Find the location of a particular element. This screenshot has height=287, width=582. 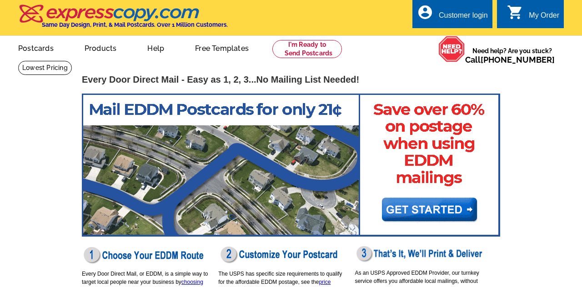

img: eddm-customize-postcard.png is located at coordinates (280, 254).